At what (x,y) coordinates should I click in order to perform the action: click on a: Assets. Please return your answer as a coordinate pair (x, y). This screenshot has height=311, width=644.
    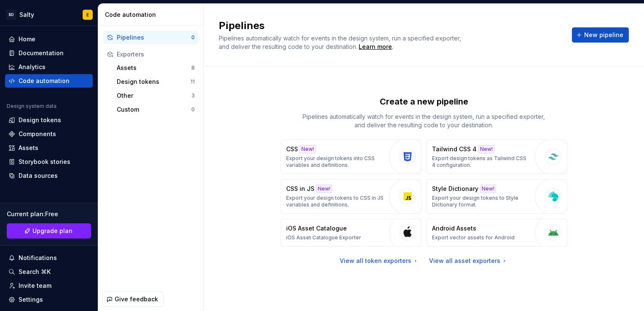
    Looking at the image, I should click on (49, 148).